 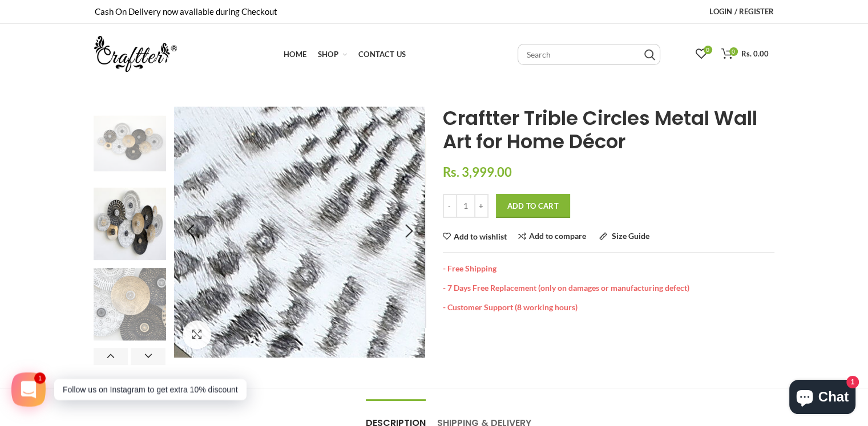 What do you see at coordinates (129, 304) in the screenshot?
I see `img: CMWA-215-4_150x_crop_center.jpg` at bounding box center [129, 304].